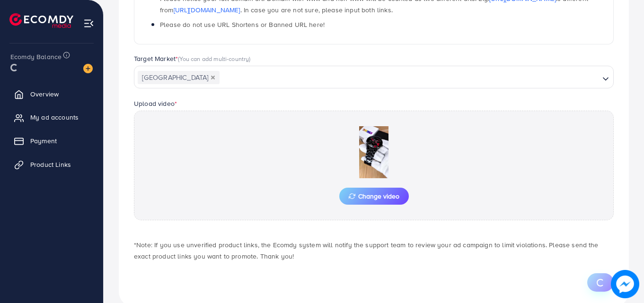  What do you see at coordinates (52, 94) in the screenshot?
I see `a: Overview` at bounding box center [52, 94].